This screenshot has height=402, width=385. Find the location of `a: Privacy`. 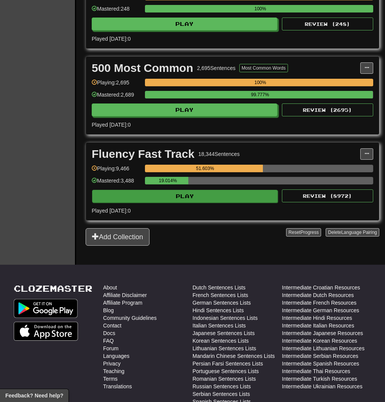

a: Privacy is located at coordinates (112, 363).